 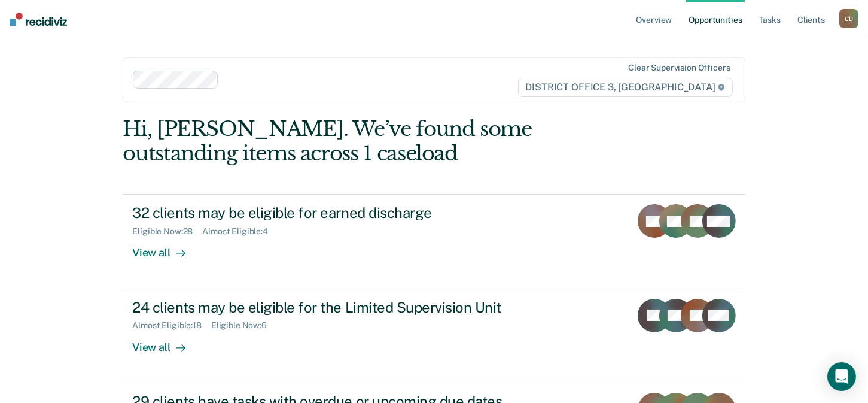 What do you see at coordinates (171, 325) in the screenshot?
I see `div: Almost Eligible : 18` at bounding box center [171, 325].